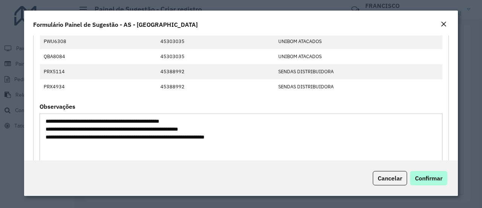 Image resolution: width=482 pixels, height=208 pixels. What do you see at coordinates (64, 41) in the screenshot?
I see `td: PWU6308` at bounding box center [64, 41].